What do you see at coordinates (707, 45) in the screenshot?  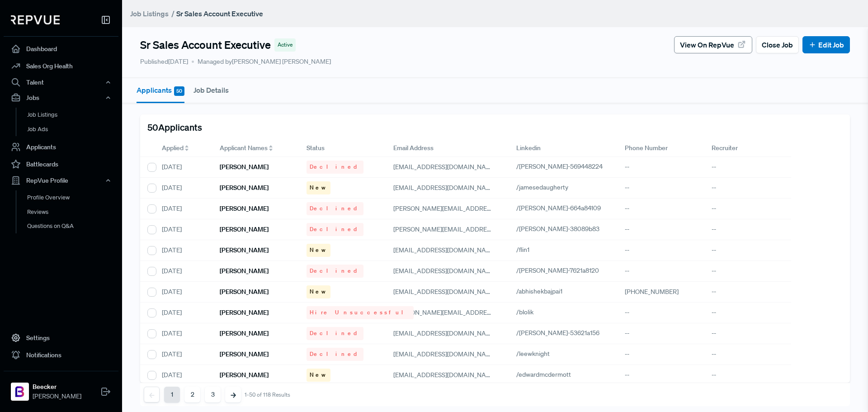 I see `span: View on RepVue` at bounding box center [707, 45].